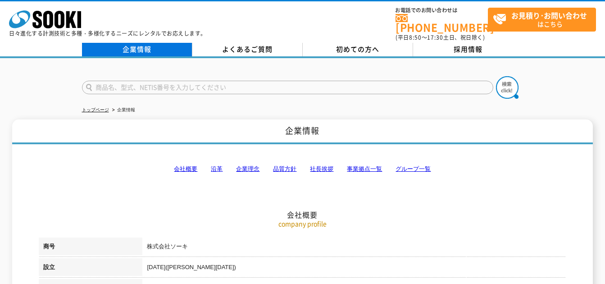 The height and width of the screenshot is (284, 605). Describe the element at coordinates (468, 50) in the screenshot. I see `a: 採用情報` at that location.